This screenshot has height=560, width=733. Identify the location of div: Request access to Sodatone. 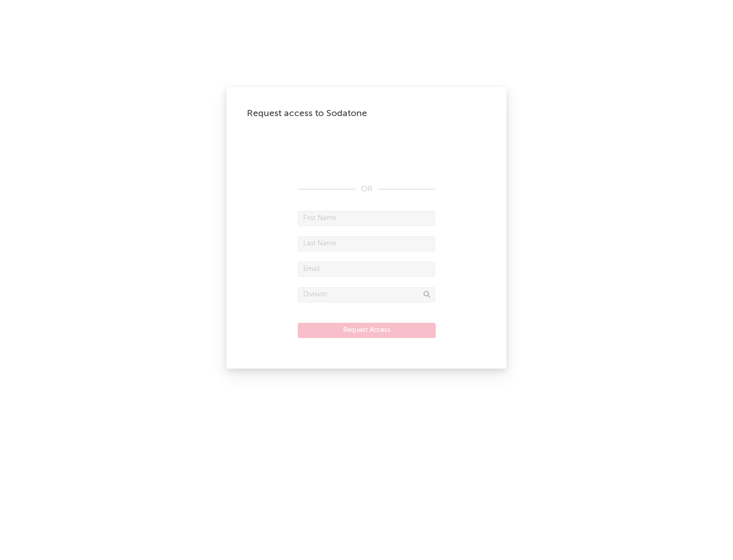
(367, 114).